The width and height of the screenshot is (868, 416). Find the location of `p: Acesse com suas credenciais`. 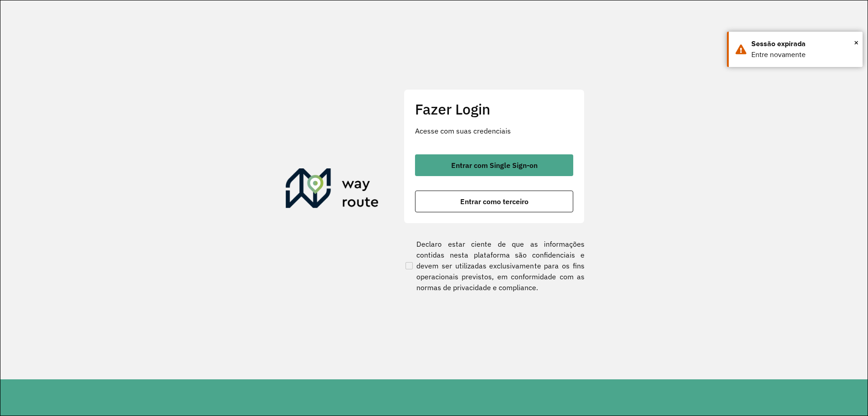

p: Acesse com suas credenciais is located at coordinates (494, 131).